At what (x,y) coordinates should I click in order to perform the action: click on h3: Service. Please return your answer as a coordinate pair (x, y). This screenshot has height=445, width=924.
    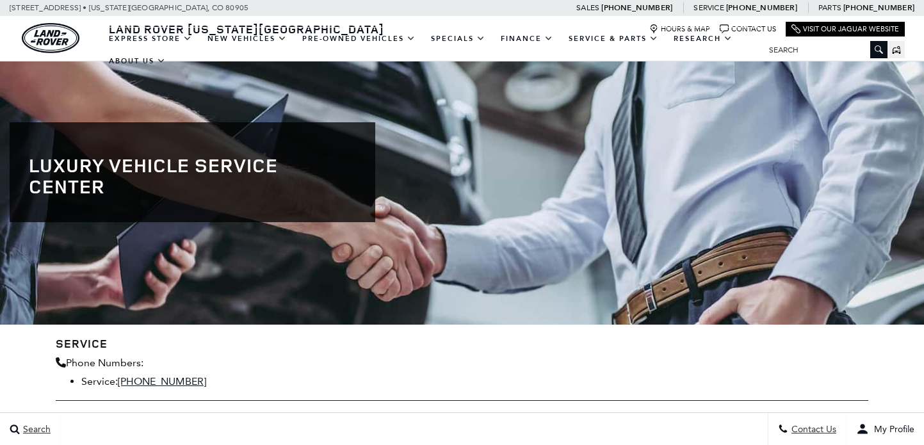
    Looking at the image, I should click on (462, 344).